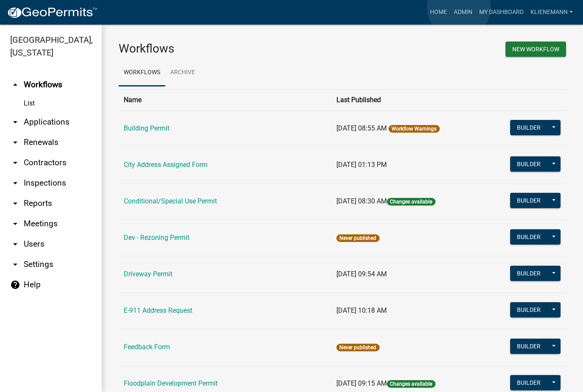 Image resolution: width=583 pixels, height=392 pixels. Describe the element at coordinates (552, 12) in the screenshot. I see `a: klienemann` at that location.